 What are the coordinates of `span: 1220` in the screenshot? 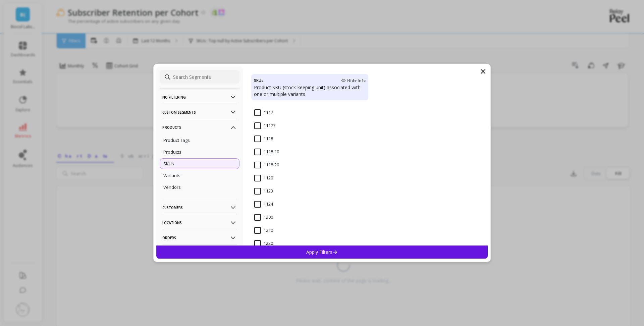 It's located at (263, 244).